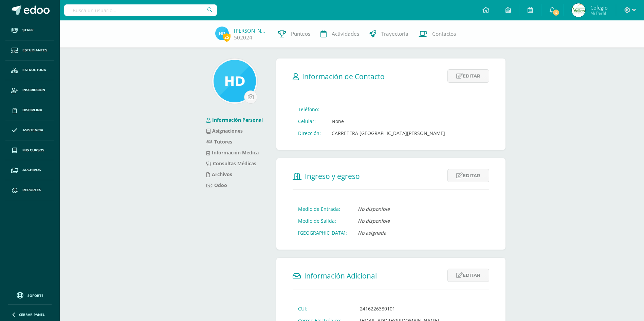 The image size is (644, 321). What do you see at coordinates (309, 133) in the screenshot?
I see `td: Dirección:` at bounding box center [309, 133].